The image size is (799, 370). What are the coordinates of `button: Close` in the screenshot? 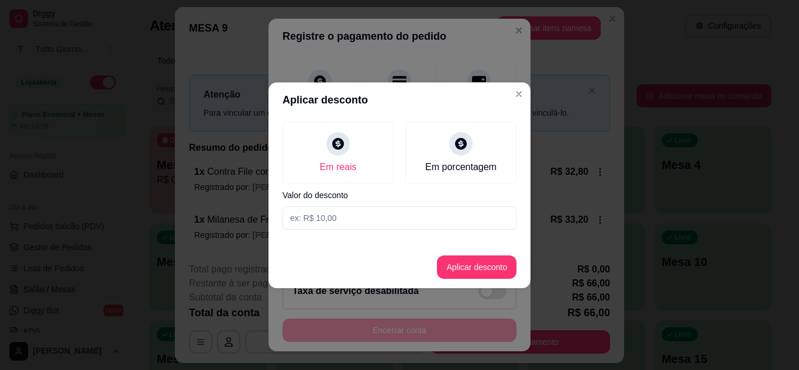 It's located at (519, 94).